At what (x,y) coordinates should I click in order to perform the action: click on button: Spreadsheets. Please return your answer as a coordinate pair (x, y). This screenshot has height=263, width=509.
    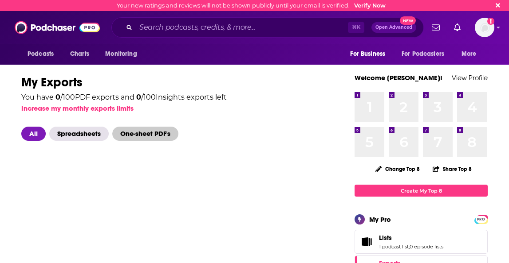
    Looking at the image, I should click on (81, 134).